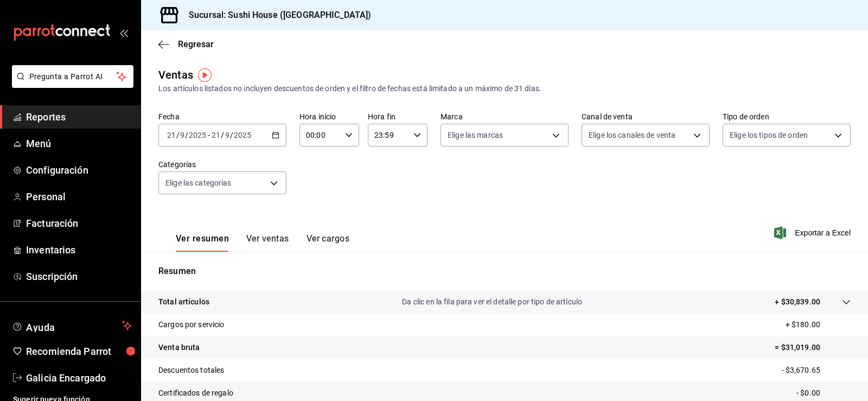 The height and width of the screenshot is (401, 868). I want to click on button: Pregunta a Parrot AI, so click(73, 76).